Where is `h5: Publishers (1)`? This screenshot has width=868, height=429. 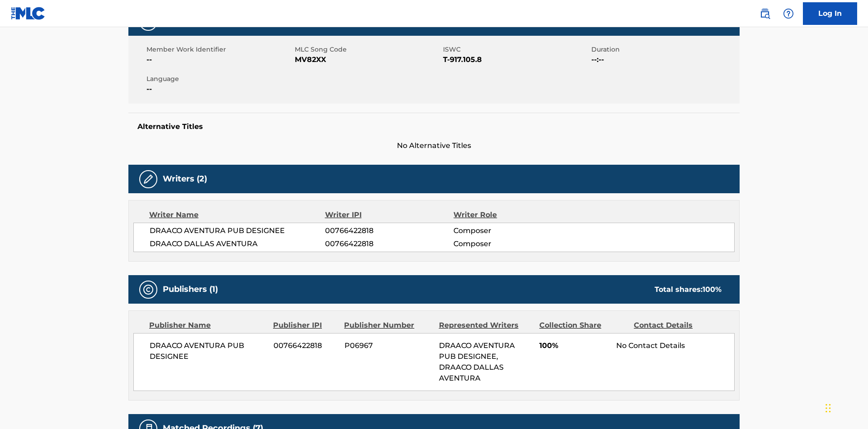 h5: Publishers (1) is located at coordinates (190, 289).